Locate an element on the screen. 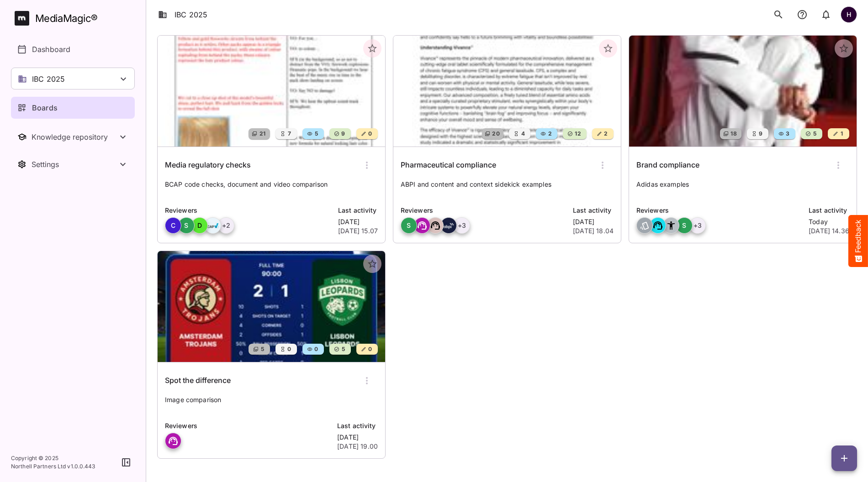  span: I have an idea is located at coordinates (64, 161).